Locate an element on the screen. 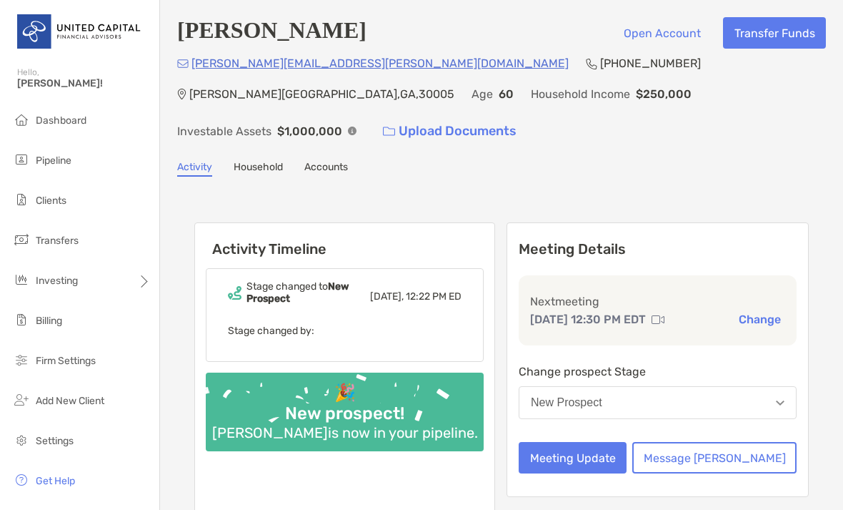 This screenshot has width=843, height=510. p: $250,000 is located at coordinates (664, 94).